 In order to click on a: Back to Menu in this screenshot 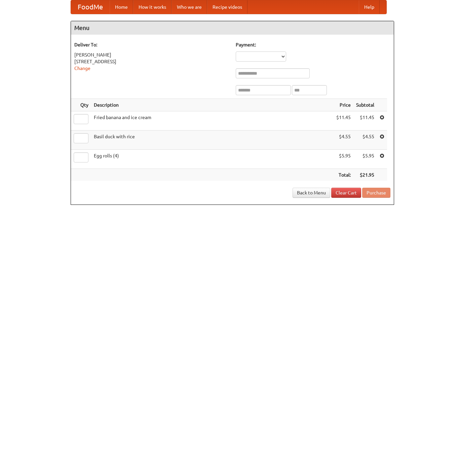, I will do `click(312, 193)`.